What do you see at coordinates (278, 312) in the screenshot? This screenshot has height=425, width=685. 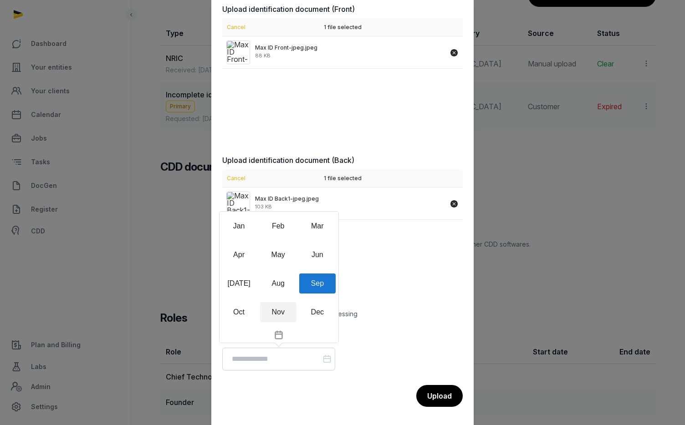 I see `div: Nov` at bounding box center [278, 312].